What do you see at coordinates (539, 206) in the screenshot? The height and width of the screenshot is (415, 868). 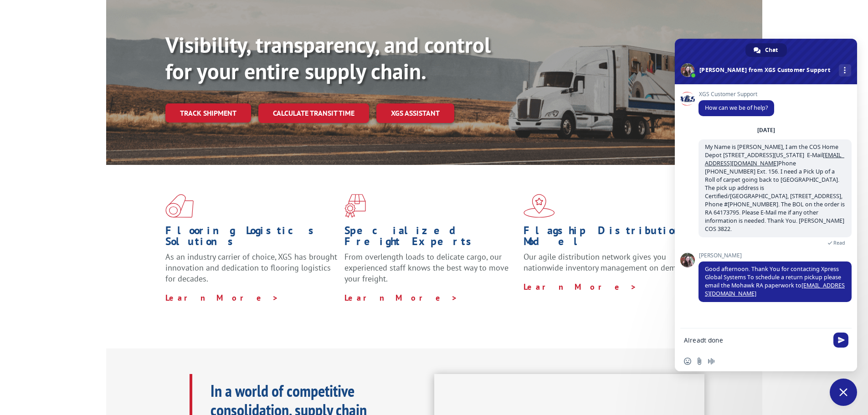 I see `img: xgs-icon-flagship-distribution-model-red` at bounding box center [539, 206].